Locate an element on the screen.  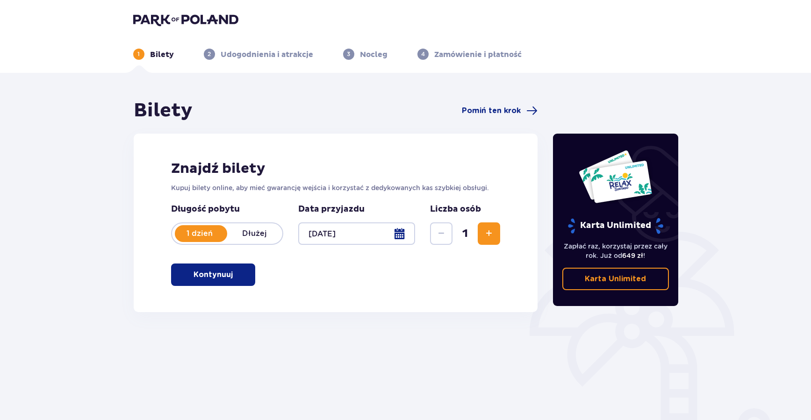
p: 1 dzień is located at coordinates (200, 234).